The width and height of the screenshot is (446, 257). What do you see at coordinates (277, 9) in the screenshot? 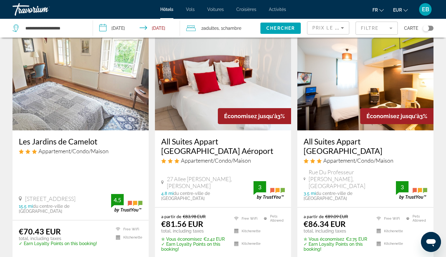
I see `a: Activités` at bounding box center [277, 9].